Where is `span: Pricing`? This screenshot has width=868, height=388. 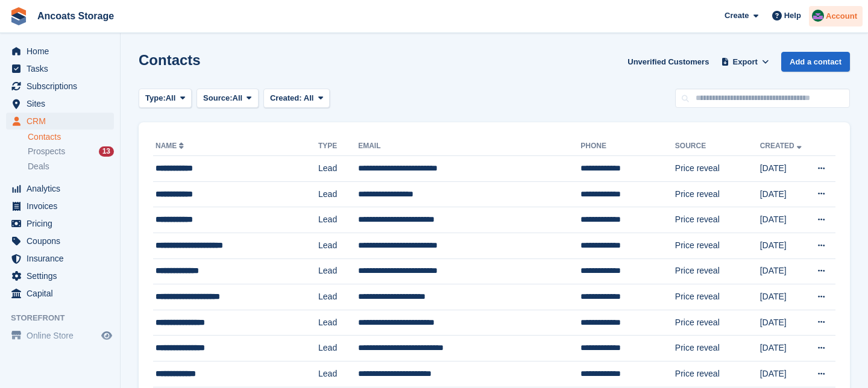 span: Pricing is located at coordinates (63, 223).